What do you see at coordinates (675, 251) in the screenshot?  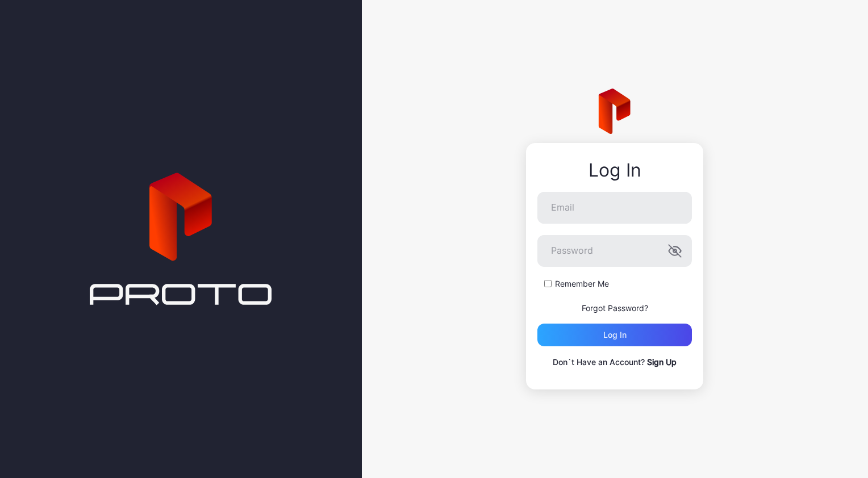 I see `button: Password` at bounding box center [675, 251].